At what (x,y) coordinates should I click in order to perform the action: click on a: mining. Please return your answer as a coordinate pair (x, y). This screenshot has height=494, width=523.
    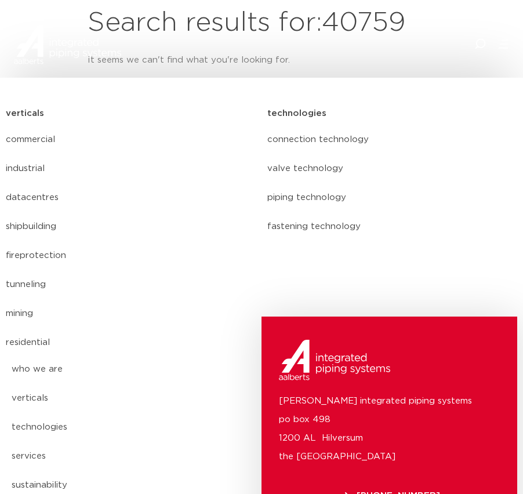
    Looking at the image, I should click on (131, 314).